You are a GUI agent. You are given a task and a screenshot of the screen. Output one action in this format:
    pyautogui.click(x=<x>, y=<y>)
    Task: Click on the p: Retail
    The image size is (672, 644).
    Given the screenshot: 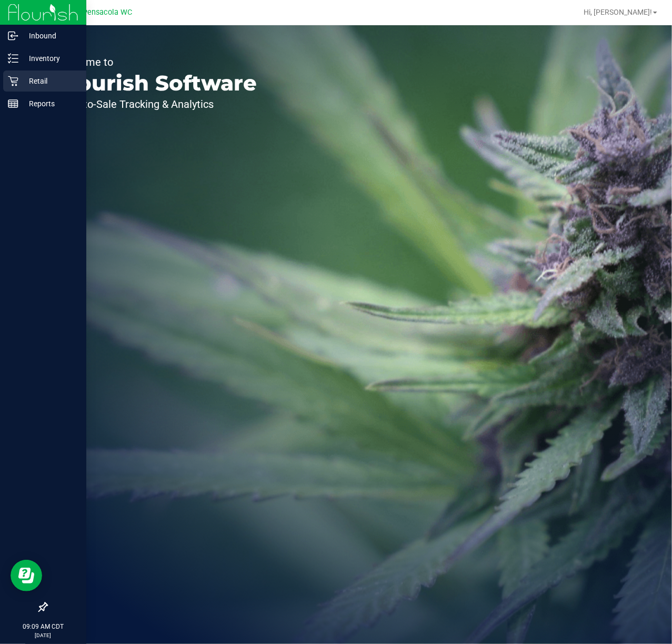 What is the action you would take?
    pyautogui.click(x=50, y=81)
    